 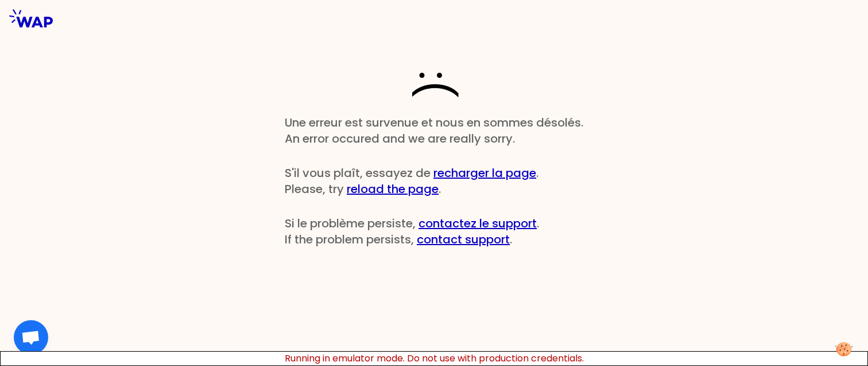 What do you see at coordinates (478, 224) in the screenshot?
I see `button: contactez le support` at bounding box center [478, 224].